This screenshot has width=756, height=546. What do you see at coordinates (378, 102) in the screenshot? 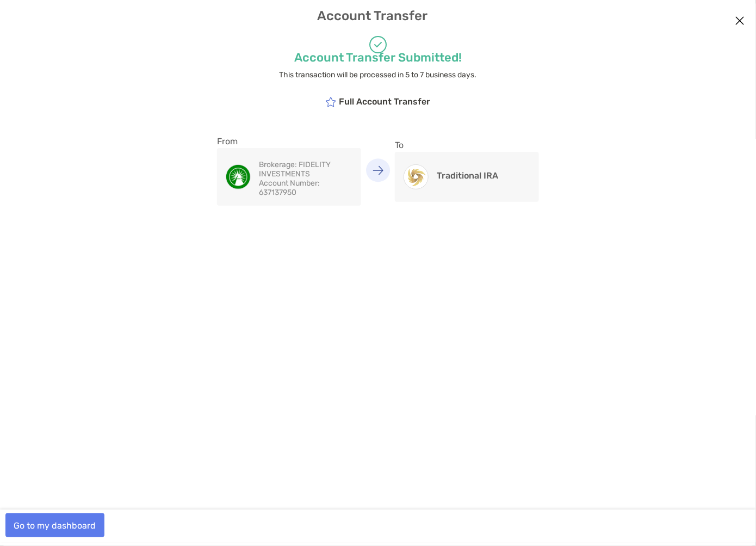
I see `h5: Full Account Transfer` at bounding box center [378, 102].